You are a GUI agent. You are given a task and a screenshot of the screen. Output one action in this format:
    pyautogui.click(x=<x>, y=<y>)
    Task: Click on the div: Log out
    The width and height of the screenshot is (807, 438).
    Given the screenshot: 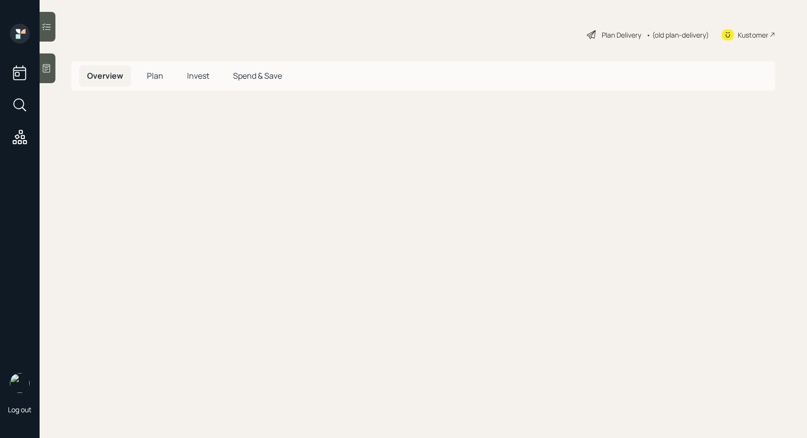 What is the action you would take?
    pyautogui.click(x=20, y=409)
    